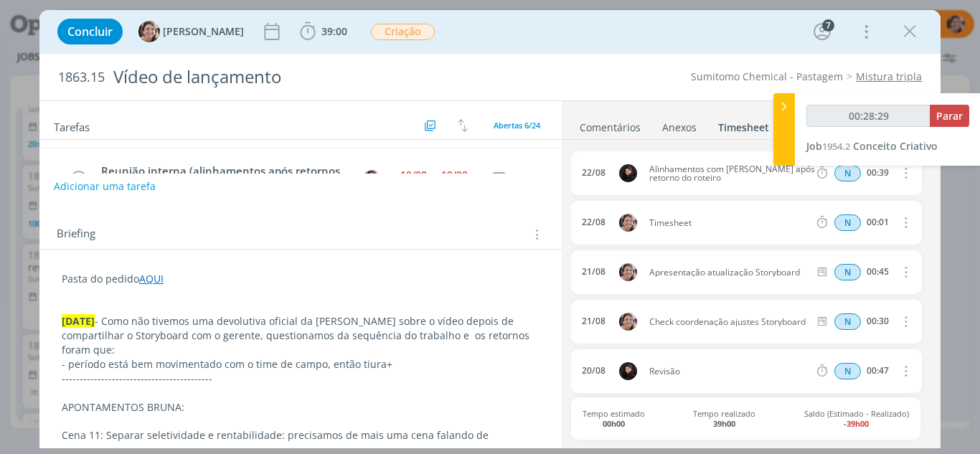 The image size is (980, 454). Describe the element at coordinates (72, 126) in the screenshot. I see `span: Tarefas` at that location.